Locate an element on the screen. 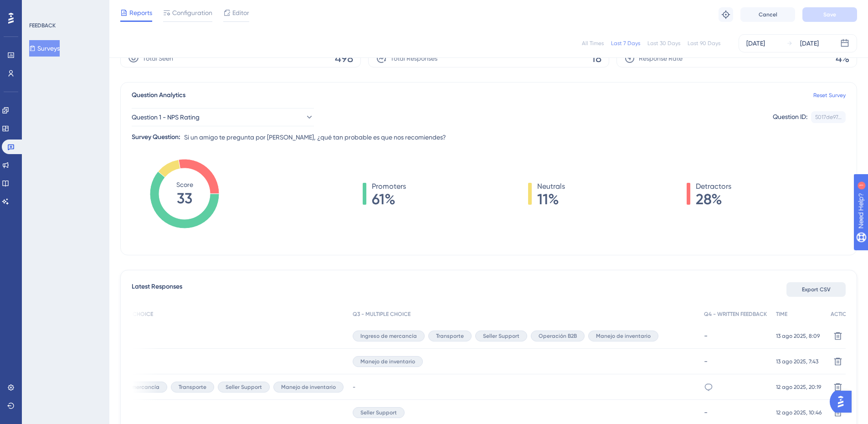 This screenshot has height=424, width=868. button: Surveys is located at coordinates (44, 48).